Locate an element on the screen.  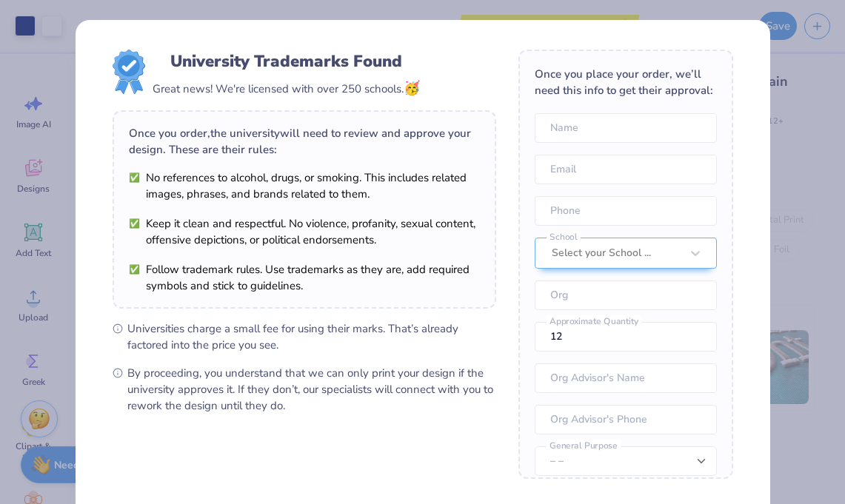
img: License badge is located at coordinates (129, 72).